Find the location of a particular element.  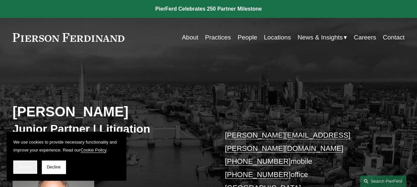

a: Locations is located at coordinates (277, 37).